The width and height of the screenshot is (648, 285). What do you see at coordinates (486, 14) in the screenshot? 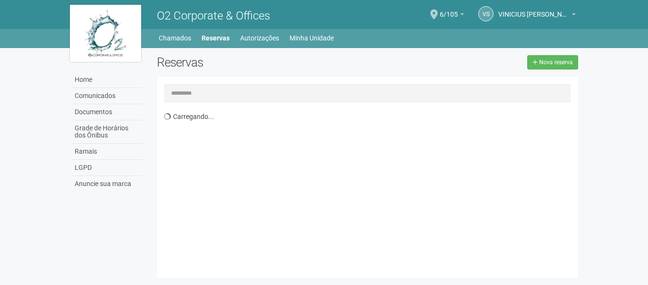
I see `a: VS` at bounding box center [486, 14].